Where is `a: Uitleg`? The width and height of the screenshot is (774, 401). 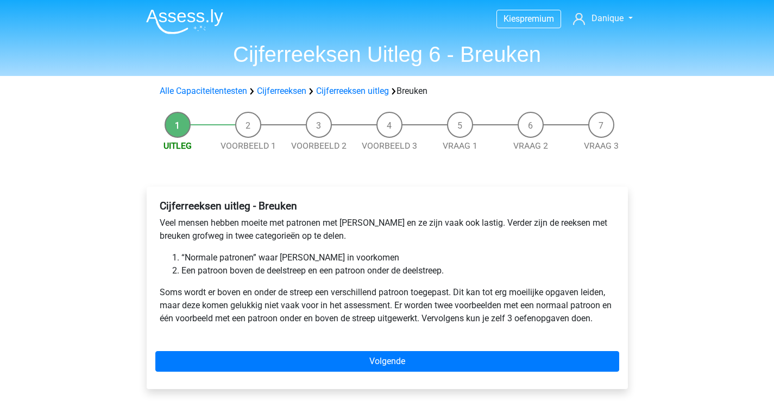 a: Uitleg is located at coordinates (178, 146).